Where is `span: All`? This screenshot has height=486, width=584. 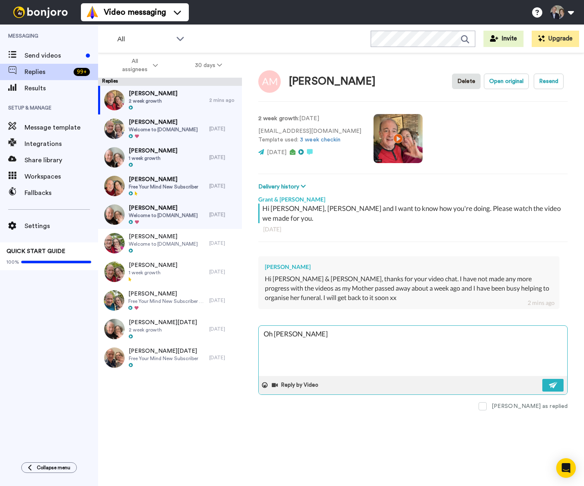 span: All is located at coordinates (145, 39).